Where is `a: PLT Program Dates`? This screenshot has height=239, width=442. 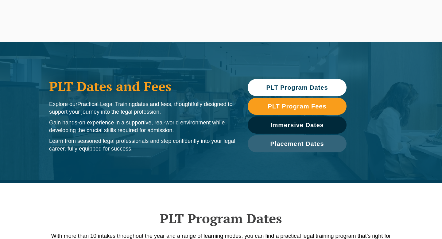
a: PLT Program Dates is located at coordinates (297, 88).